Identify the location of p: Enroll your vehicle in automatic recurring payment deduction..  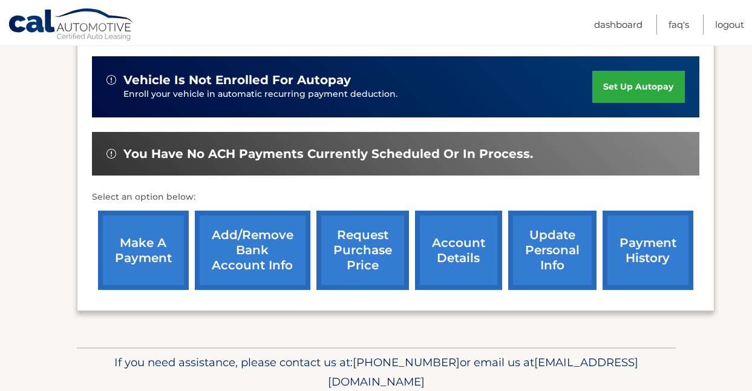
(358, 94).